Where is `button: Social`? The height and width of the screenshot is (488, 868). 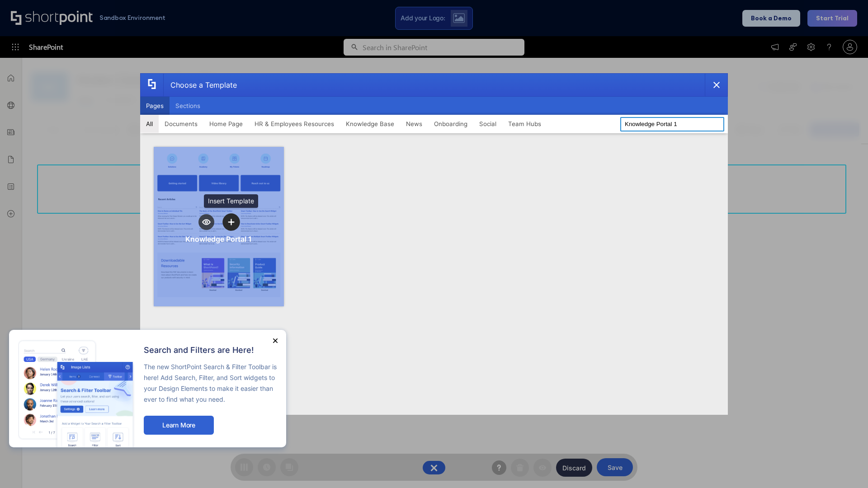 button: Social is located at coordinates (488, 124).